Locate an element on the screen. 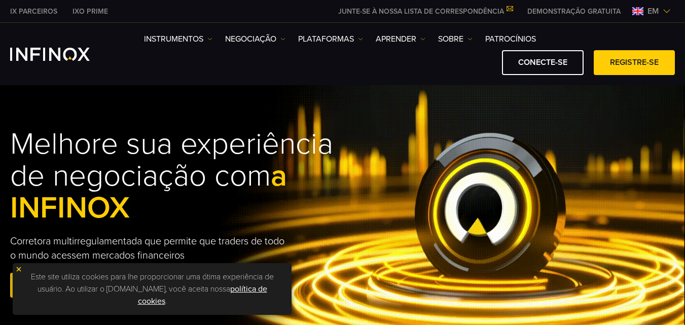  font: SOBRE is located at coordinates (451, 39).